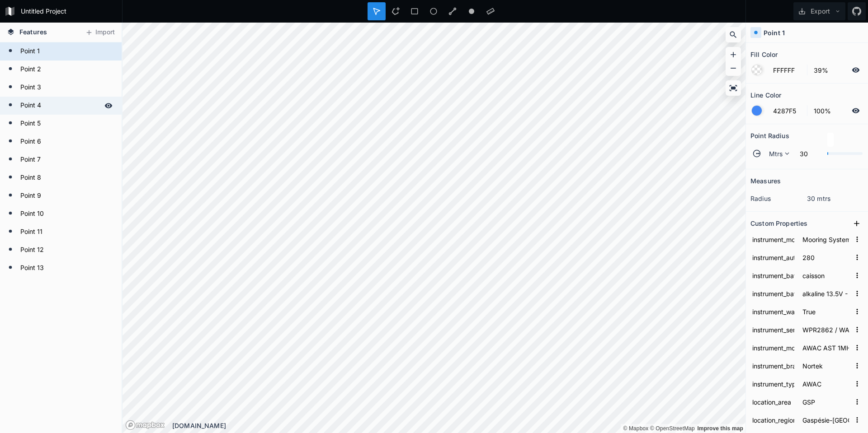 The height and width of the screenshot is (433, 868). Describe the element at coordinates (779, 223) in the screenshot. I see `h2: Custom Properties` at that location.